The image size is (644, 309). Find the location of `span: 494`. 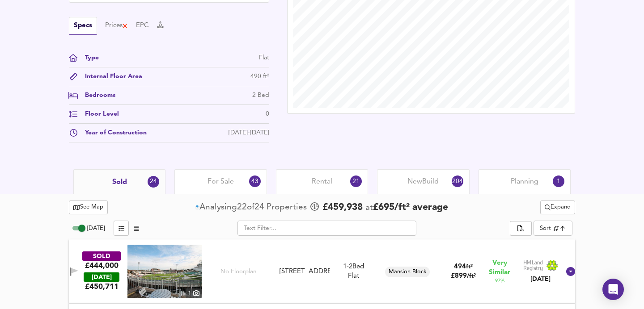

span: 494 is located at coordinates (460, 267).